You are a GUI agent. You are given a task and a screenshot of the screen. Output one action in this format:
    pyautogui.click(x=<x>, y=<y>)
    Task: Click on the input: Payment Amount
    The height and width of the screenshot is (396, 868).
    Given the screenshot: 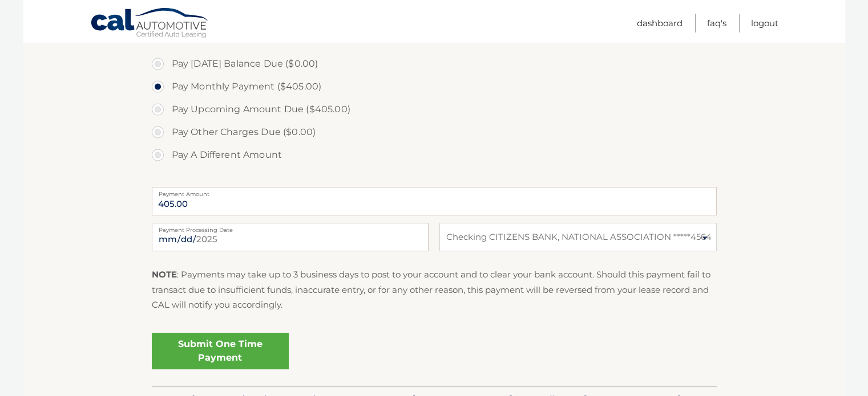 What is the action you would take?
    pyautogui.click(x=435, y=201)
    